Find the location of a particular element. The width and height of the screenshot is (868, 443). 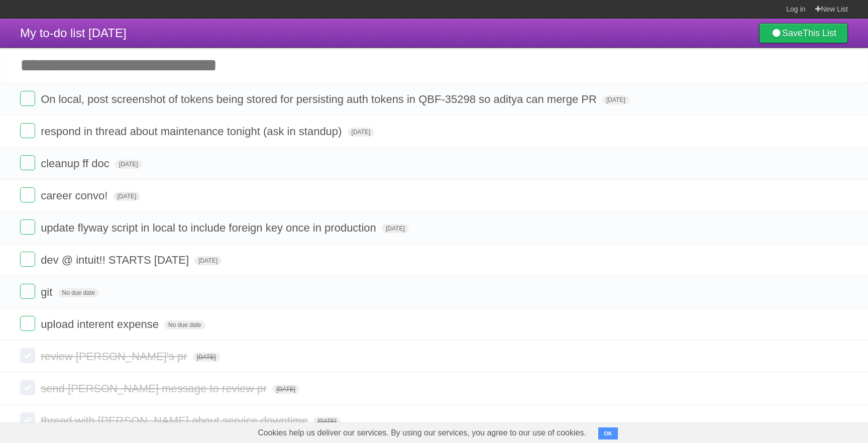

button: OK is located at coordinates (608, 433).